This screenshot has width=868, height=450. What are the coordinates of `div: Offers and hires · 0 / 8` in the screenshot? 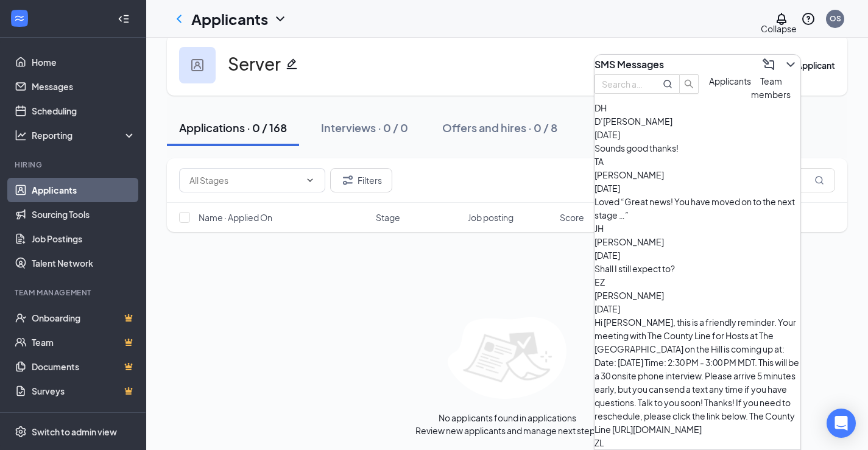 It's located at (499, 128).